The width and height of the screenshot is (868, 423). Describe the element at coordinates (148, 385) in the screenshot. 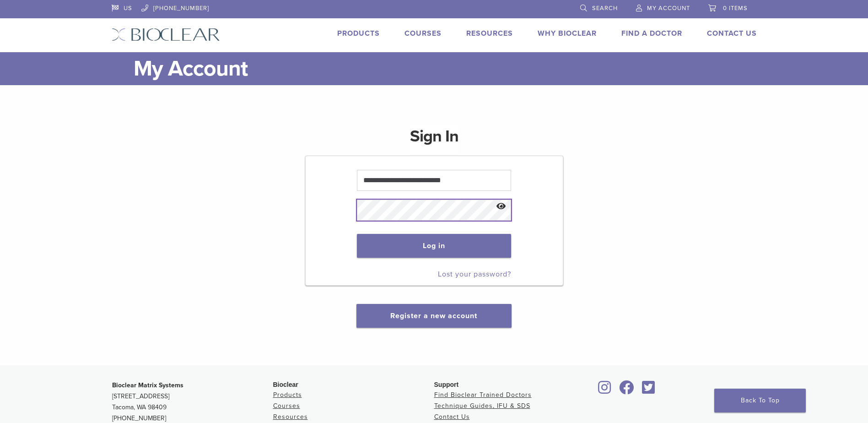

I see `strong: Bioclear Matrix Systems` at that location.